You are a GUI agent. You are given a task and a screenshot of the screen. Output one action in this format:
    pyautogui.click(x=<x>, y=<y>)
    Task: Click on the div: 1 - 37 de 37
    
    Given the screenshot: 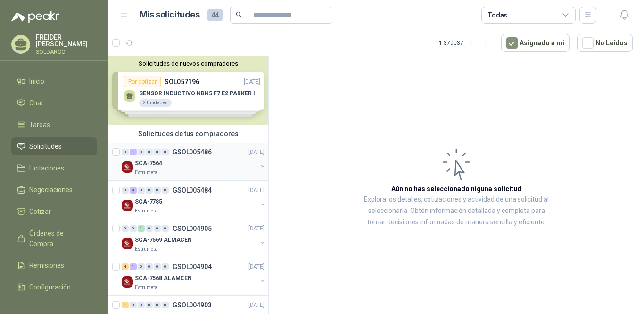 What is the action you would take?
    pyautogui.click(x=466, y=43)
    